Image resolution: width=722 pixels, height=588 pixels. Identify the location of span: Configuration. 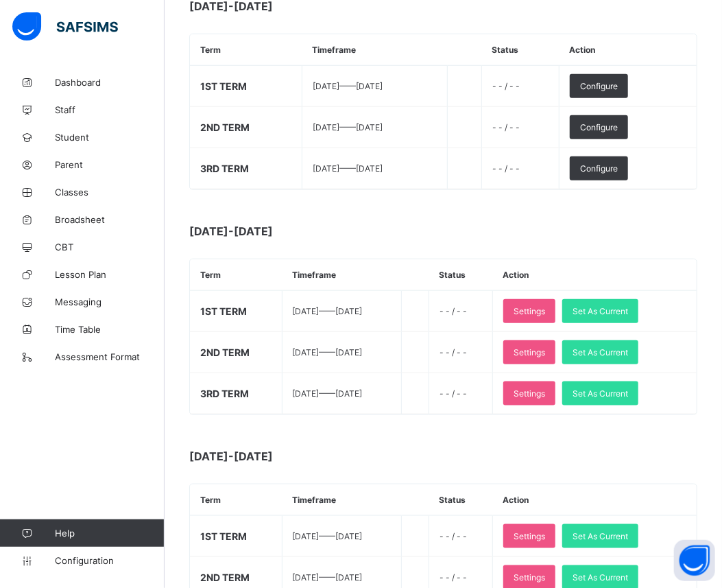
(109, 560).